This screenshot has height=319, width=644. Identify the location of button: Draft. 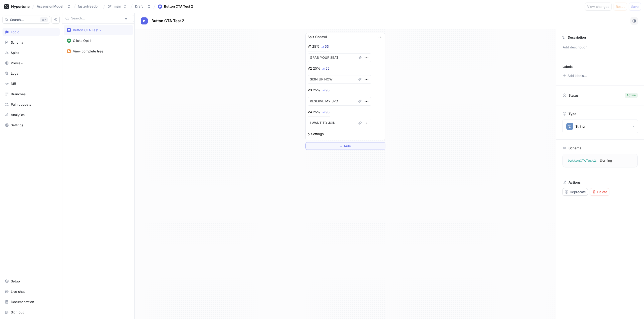
(143, 6).